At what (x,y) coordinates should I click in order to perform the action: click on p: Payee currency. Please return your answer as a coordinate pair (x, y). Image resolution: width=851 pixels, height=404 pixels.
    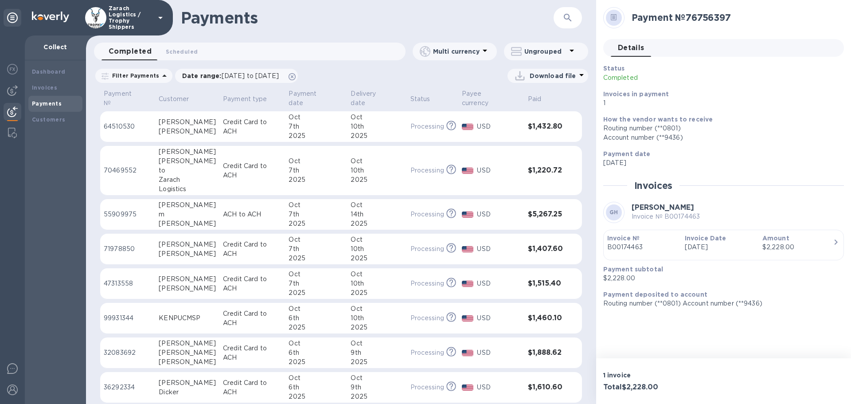
    Looking at the image, I should click on (485, 98).